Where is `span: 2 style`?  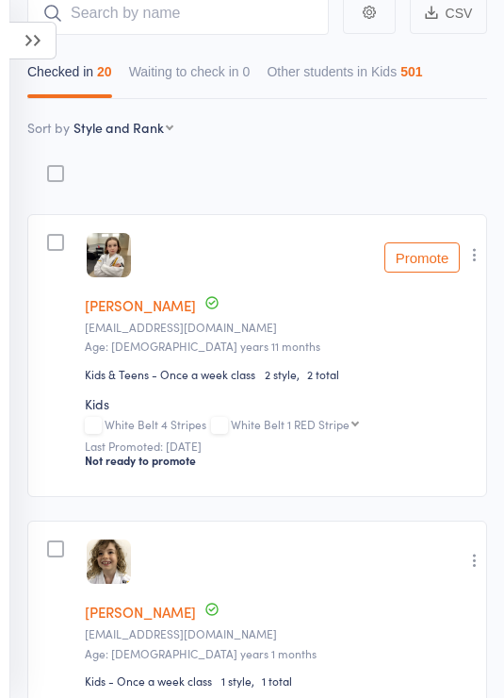
span: 2 style is located at coordinates (286, 373).